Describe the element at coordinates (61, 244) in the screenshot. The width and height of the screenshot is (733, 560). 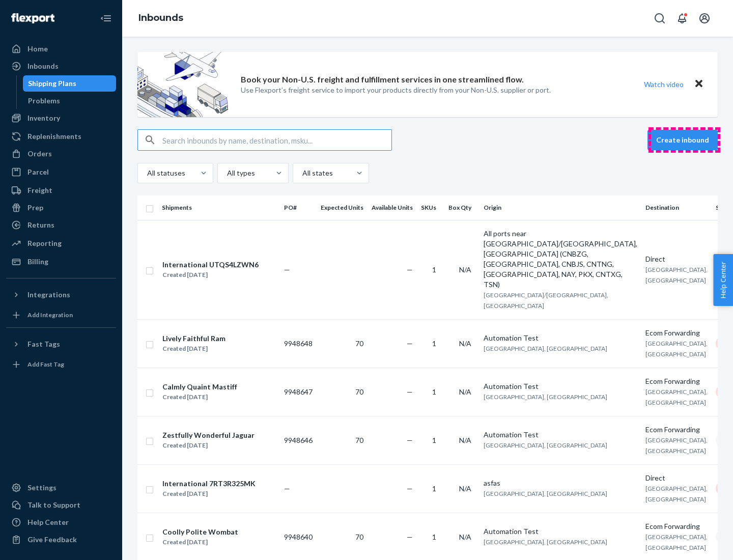
I see `a: Reporting` at that location.